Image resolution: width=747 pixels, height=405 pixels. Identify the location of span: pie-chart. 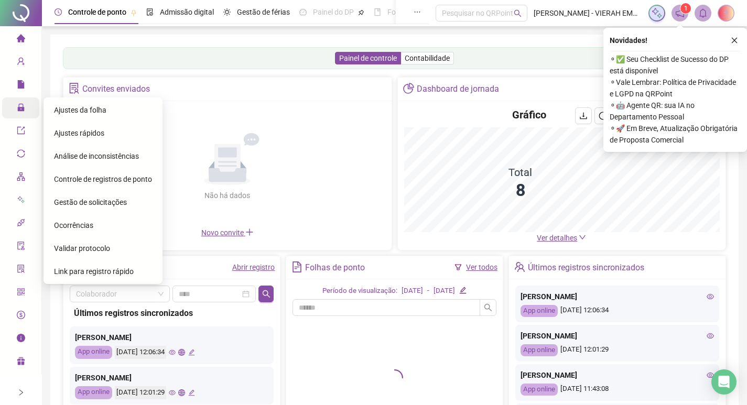
(408, 88).